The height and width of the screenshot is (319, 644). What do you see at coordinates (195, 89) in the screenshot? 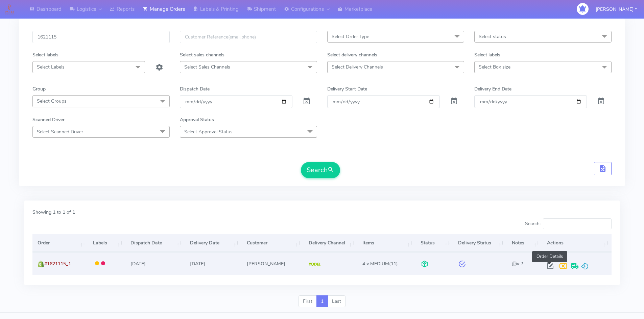
I see `label: Dispatch Date` at bounding box center [195, 89].